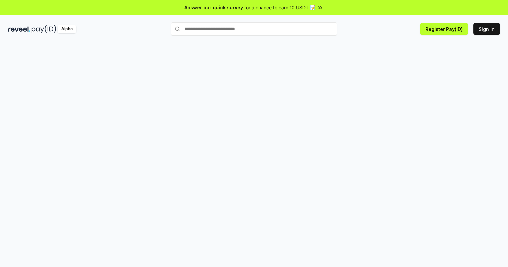 This screenshot has height=267, width=508. I want to click on button: Register Pay(ID), so click(444, 29).